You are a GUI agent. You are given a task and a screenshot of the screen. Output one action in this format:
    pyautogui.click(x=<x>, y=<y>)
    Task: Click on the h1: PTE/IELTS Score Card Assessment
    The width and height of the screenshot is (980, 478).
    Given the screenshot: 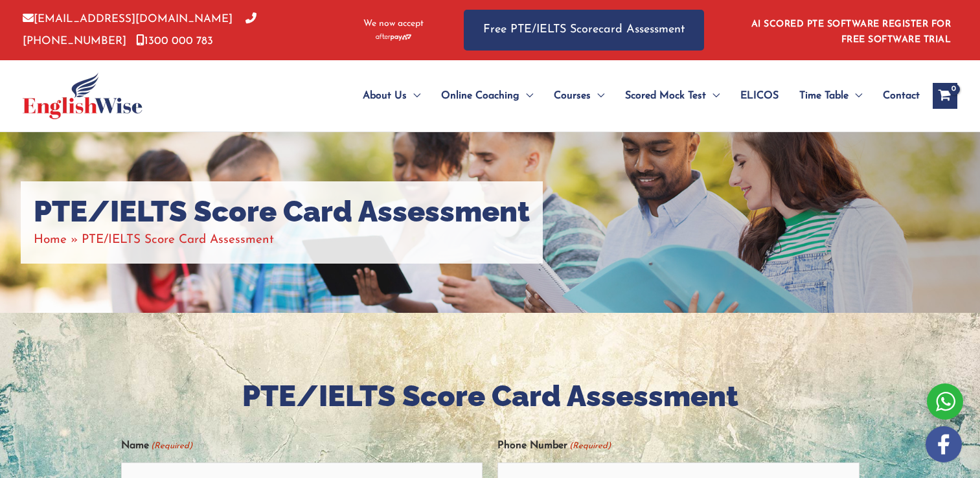 What is the action you would take?
    pyautogui.click(x=282, y=212)
    